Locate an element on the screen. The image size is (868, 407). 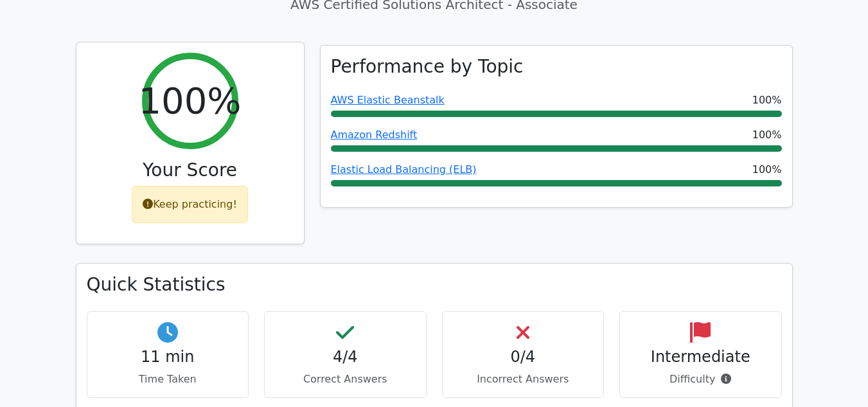
h2: 100% is located at coordinates (190, 100).